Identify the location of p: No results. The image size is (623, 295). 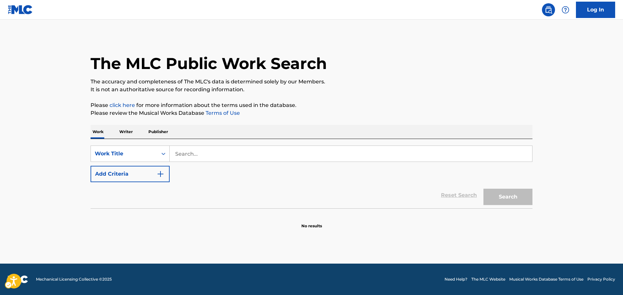
(311, 222).